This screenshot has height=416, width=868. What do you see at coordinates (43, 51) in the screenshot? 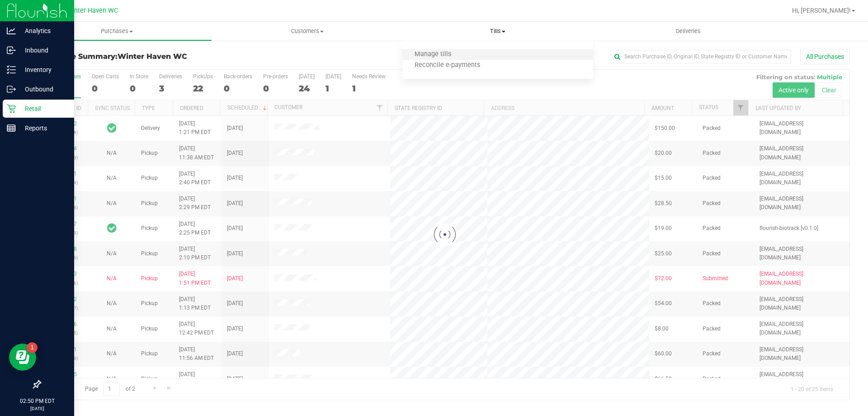
I see `p: Inbound` at bounding box center [43, 51].